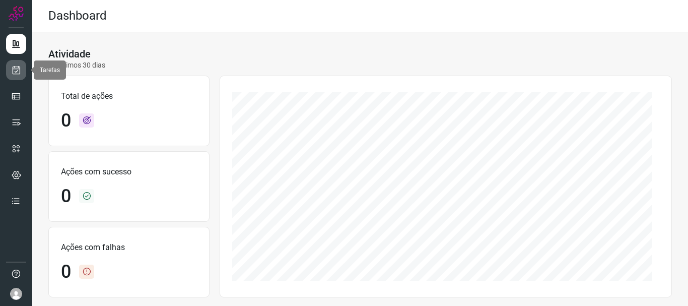 The width and height of the screenshot is (688, 306). I want to click on p: Ações com falhas, so click(129, 247).